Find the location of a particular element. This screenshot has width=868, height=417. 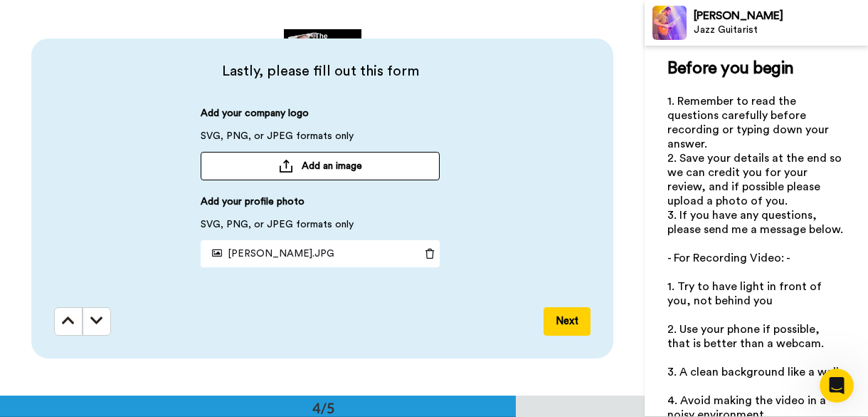

span: 3. A clean background like a wall is located at coordinates (753, 371).